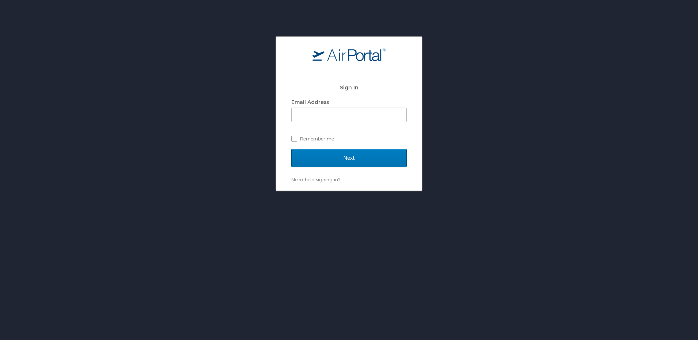 The width and height of the screenshot is (698, 340). What do you see at coordinates (349, 139) in the screenshot?
I see `label: Remember me` at bounding box center [349, 139].